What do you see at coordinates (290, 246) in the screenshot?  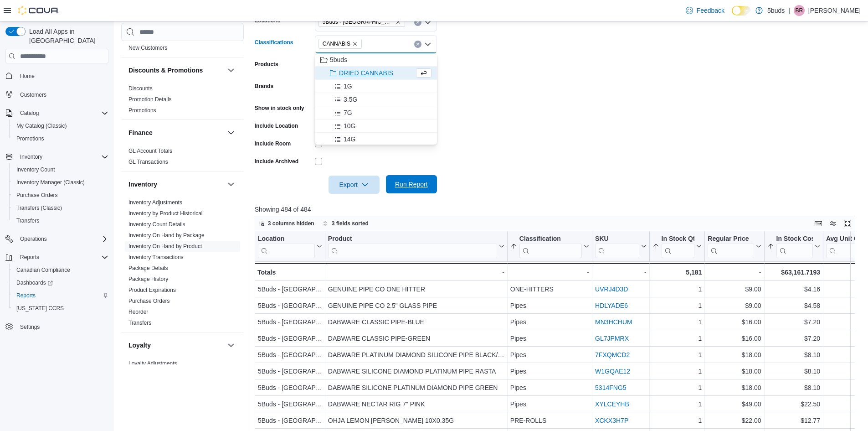 I see `button: Location` at bounding box center [290, 246].